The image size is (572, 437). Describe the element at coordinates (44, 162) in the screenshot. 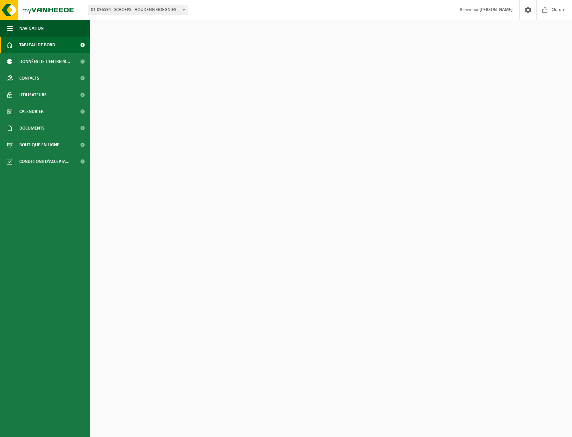

I see `span: Conditions d'accepta...` at that location.